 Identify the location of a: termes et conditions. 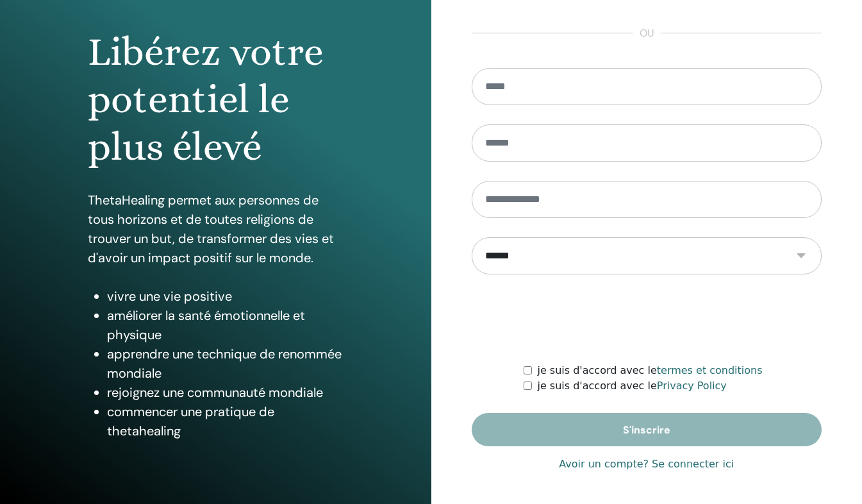
(710, 370).